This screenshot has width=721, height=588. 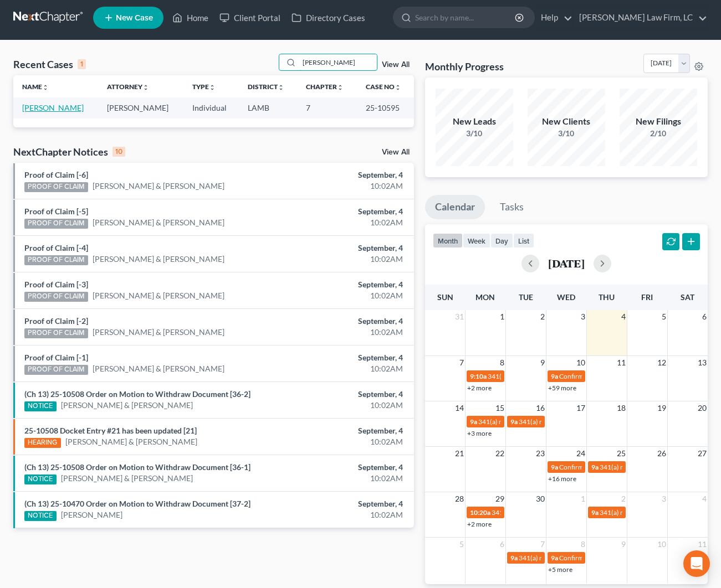 What do you see at coordinates (647, 297) in the screenshot?
I see `span: Fri` at bounding box center [647, 297].